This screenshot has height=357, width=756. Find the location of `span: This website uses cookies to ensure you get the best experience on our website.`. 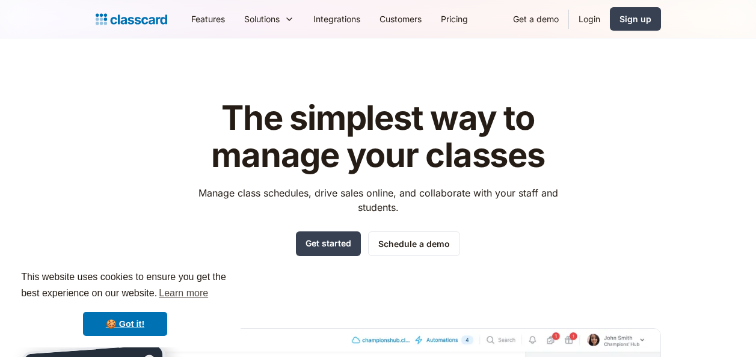

span: This website uses cookies to ensure you get the best experience on our website. is located at coordinates (125, 286).